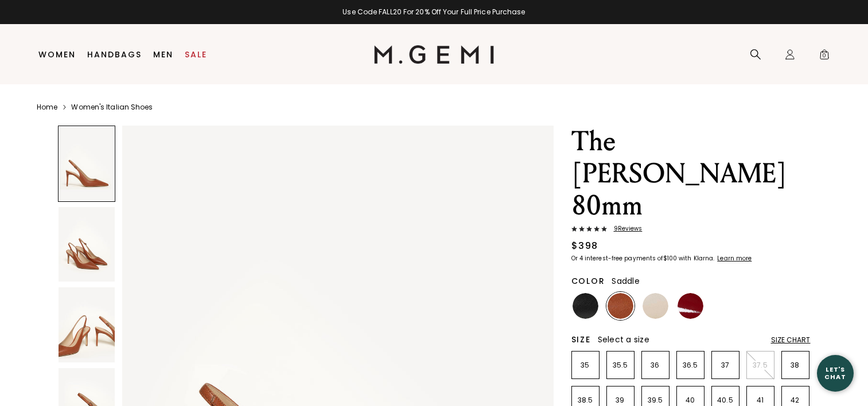 This screenshot has height=406, width=868. What do you see at coordinates (725, 400) in the screenshot?
I see `p: 40.5` at bounding box center [725, 400].